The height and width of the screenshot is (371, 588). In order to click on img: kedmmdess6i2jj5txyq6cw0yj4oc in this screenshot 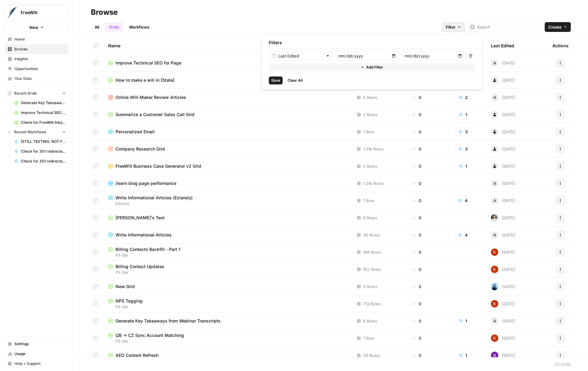, I will do `click(494, 355)`.